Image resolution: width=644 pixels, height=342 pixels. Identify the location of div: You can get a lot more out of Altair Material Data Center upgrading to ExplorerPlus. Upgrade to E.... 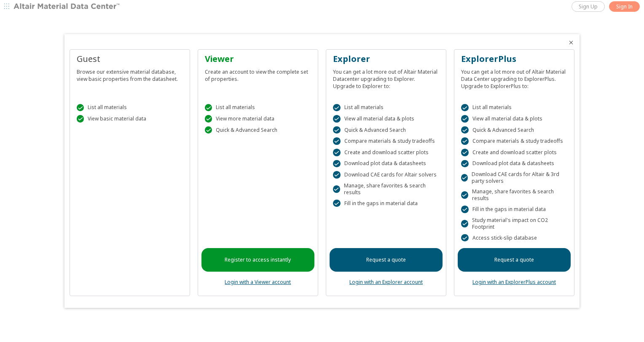
(514, 77).